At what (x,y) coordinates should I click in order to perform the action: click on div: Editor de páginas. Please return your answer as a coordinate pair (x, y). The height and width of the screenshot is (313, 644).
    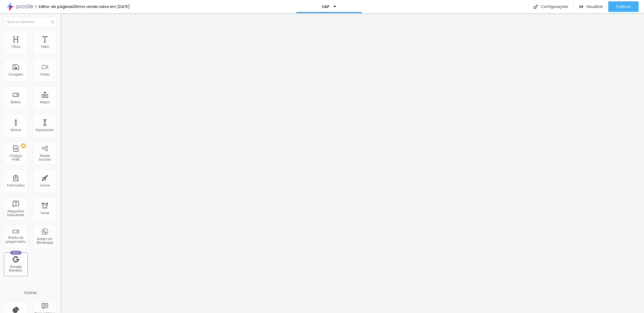
    Looking at the image, I should click on (54, 7).